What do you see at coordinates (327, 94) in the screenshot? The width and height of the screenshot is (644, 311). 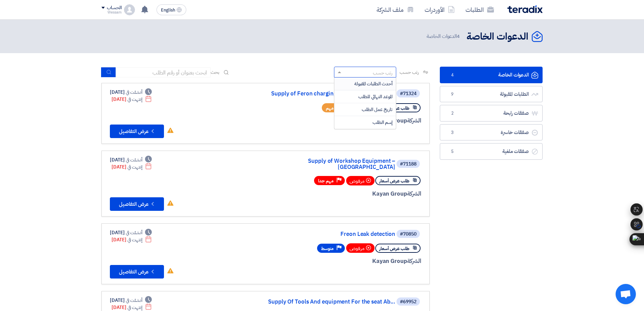 I see `a: Supply of Feron charging device with flushing...` at bounding box center [327, 94].